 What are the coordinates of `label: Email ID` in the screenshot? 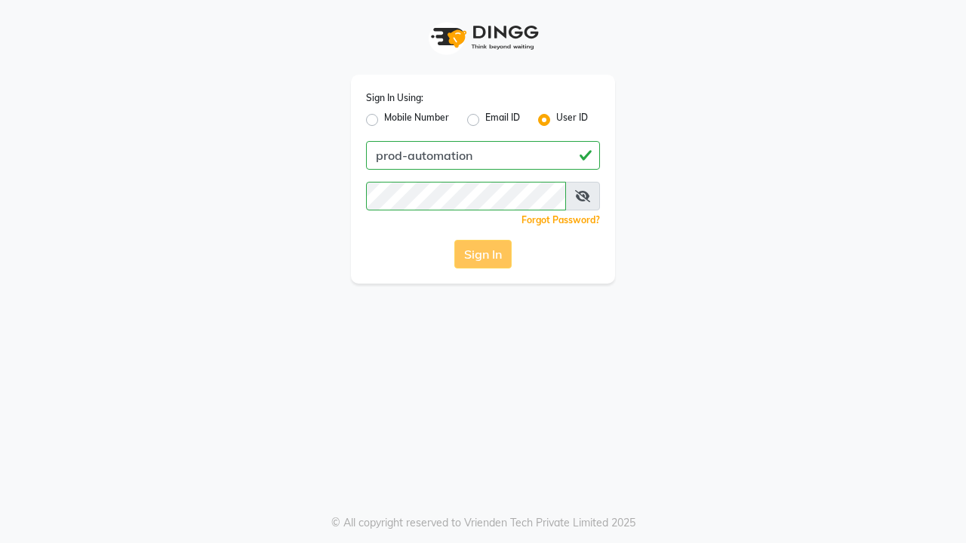 It's located at (503, 120).